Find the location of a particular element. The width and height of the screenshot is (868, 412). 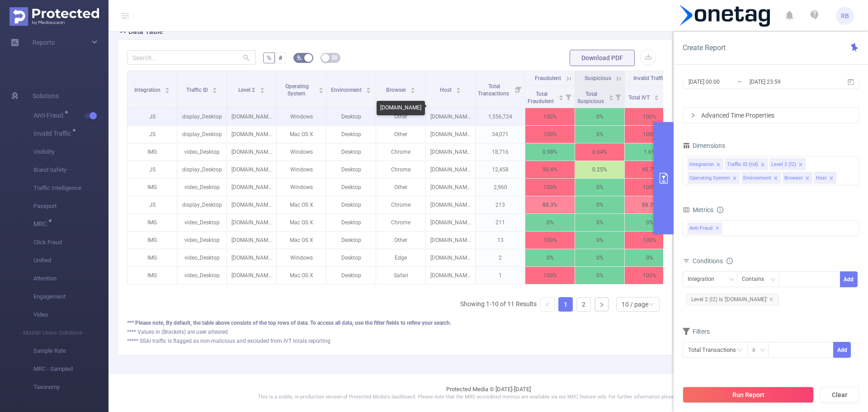

input: End date is located at coordinates (786, 82).